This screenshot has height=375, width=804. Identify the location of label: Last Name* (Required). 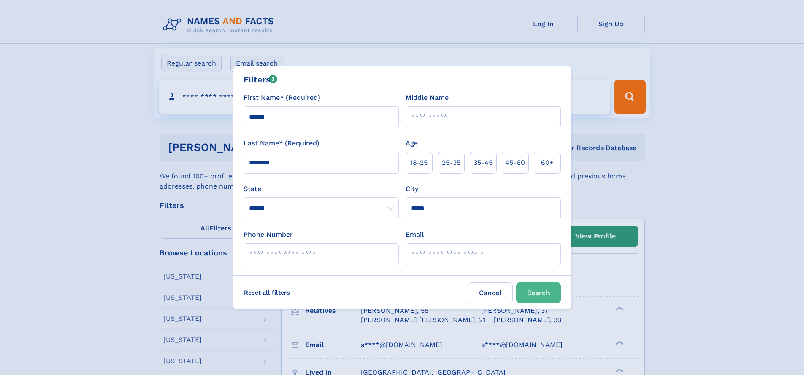
(282, 143).